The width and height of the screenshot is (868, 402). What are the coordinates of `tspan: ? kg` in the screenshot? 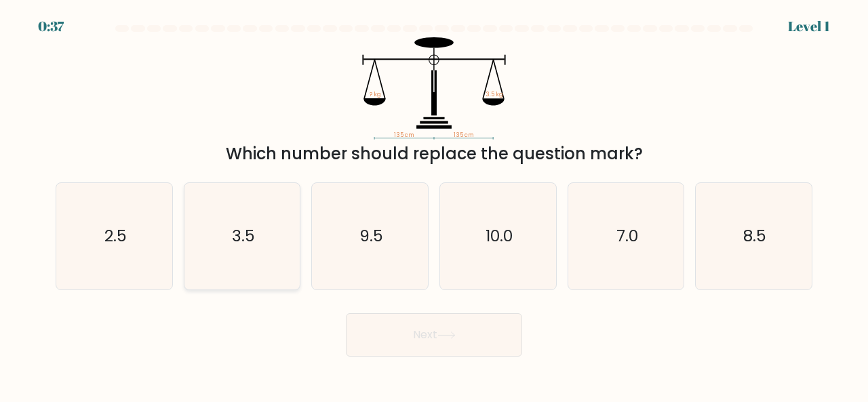 It's located at (375, 94).